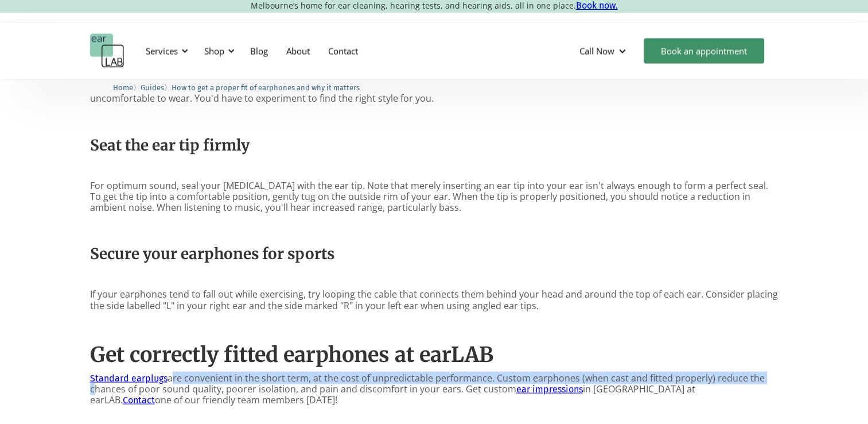 The height and width of the screenshot is (424, 868). What do you see at coordinates (123, 87) in the screenshot?
I see `span: Home` at bounding box center [123, 87].